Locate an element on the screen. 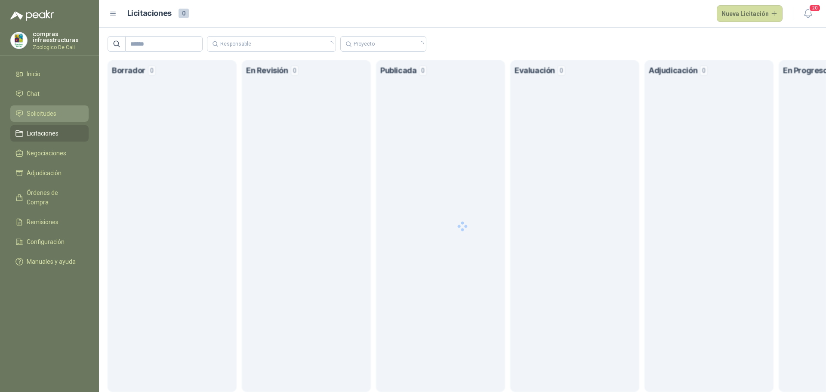  img: Logo peakr is located at coordinates (32, 15).